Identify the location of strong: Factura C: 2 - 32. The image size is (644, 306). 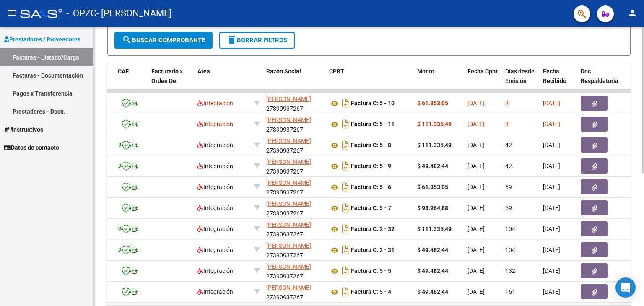
(373, 229).